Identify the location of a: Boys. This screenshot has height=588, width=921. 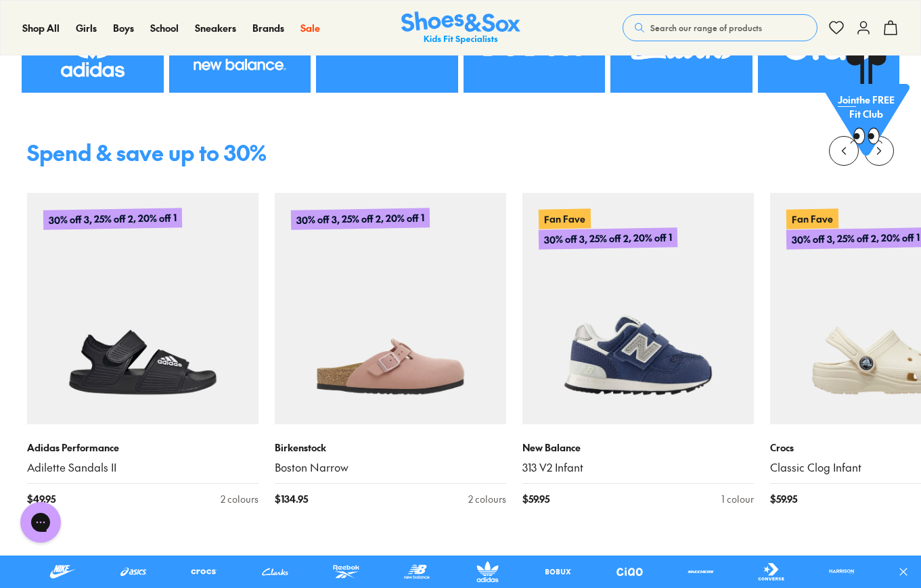
(123, 28).